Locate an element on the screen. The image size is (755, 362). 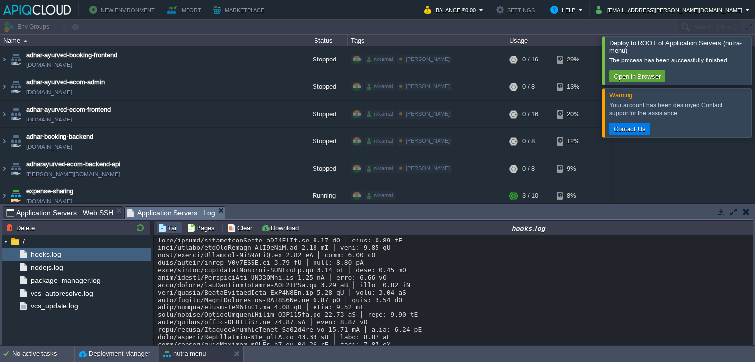
div: 9% is located at coordinates (573, 169).